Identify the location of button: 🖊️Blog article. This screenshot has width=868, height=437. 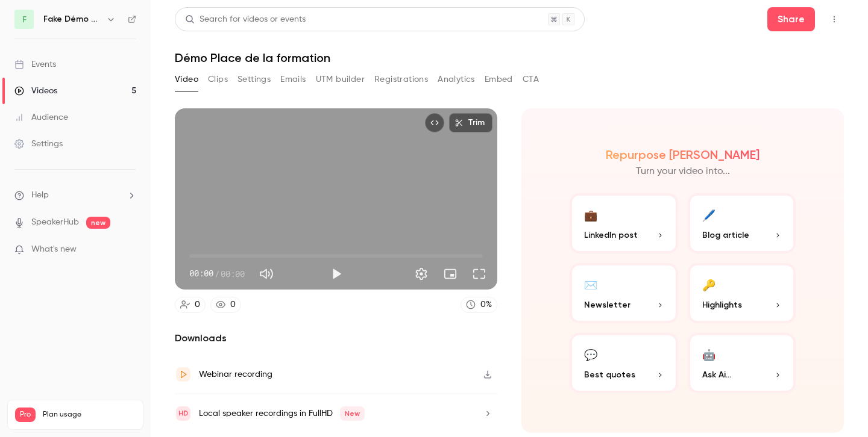
(742, 224).